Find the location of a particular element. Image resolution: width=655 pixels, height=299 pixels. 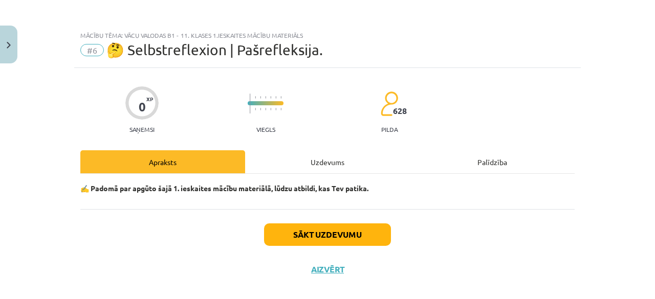

div: Palīdzība is located at coordinates (492, 162).